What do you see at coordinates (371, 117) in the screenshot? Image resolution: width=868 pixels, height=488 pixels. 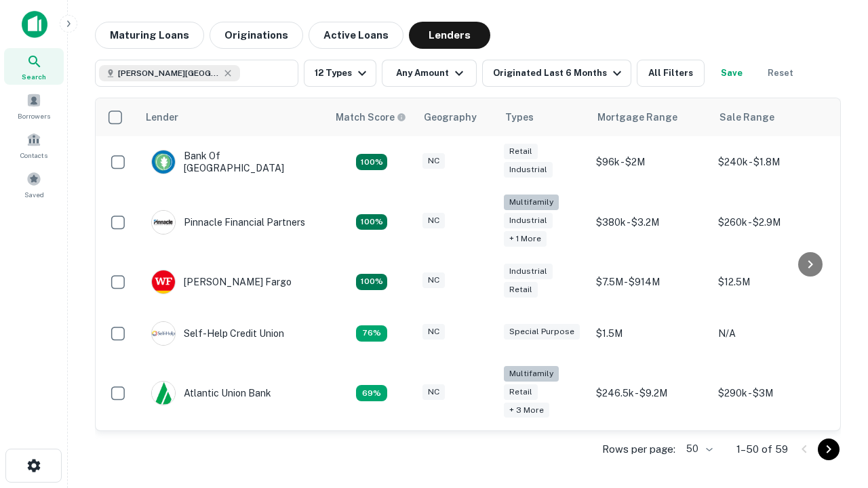 I see `th: Capitalize uses an advanced AI algorithm to match your search with the best lender. The match sco...` at bounding box center [371, 117].